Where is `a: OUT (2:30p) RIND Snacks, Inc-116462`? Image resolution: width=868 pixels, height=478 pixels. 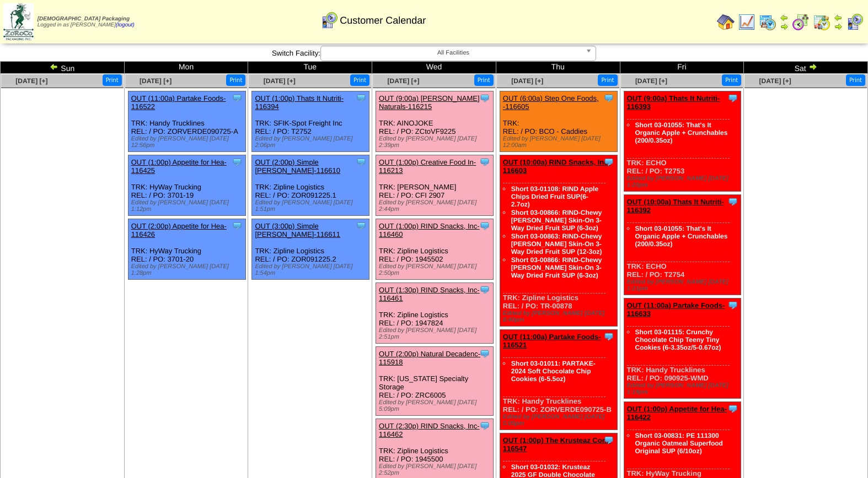
a: OUT (2:30p) RIND Snacks, Inc-116462 is located at coordinates (429, 430).